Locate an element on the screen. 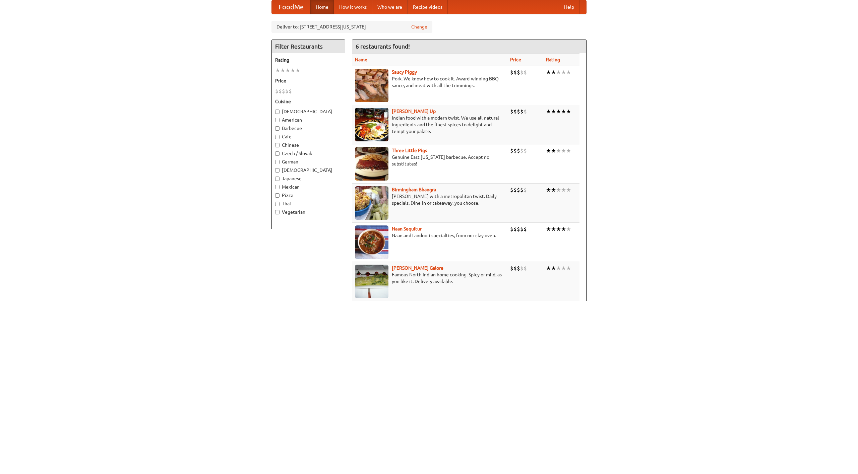 Image resolution: width=858 pixels, height=474 pixels. a: Saucy Piggy is located at coordinates (404, 72).